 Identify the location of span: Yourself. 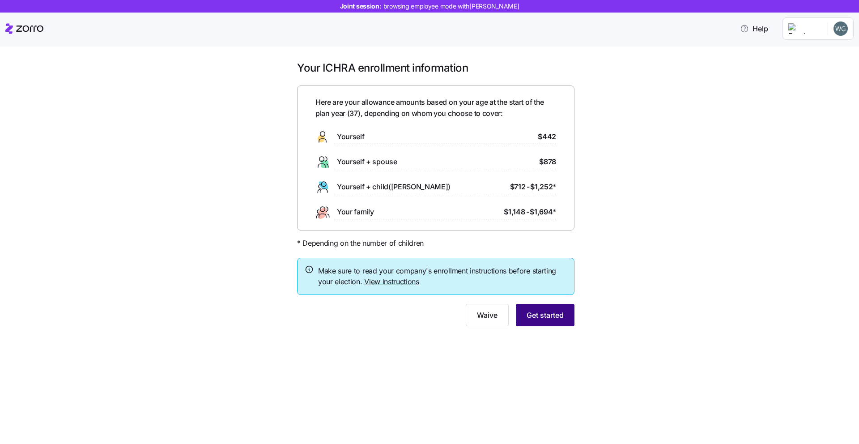
(350, 136).